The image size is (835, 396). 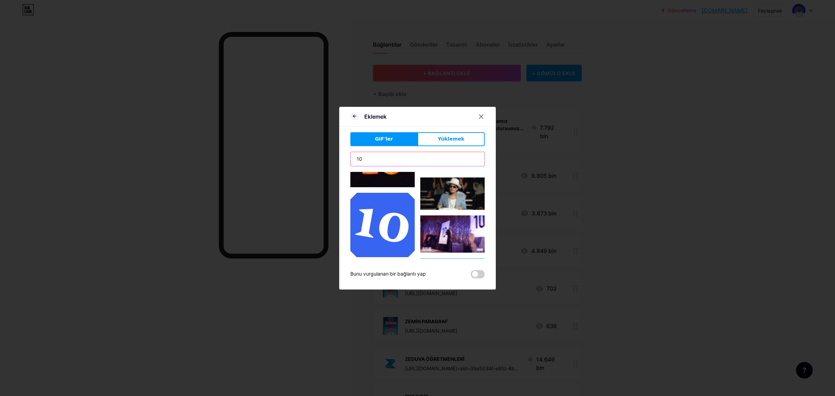 What do you see at coordinates (417, 159) in the screenshot?
I see `input: Aramak` at bounding box center [417, 159].